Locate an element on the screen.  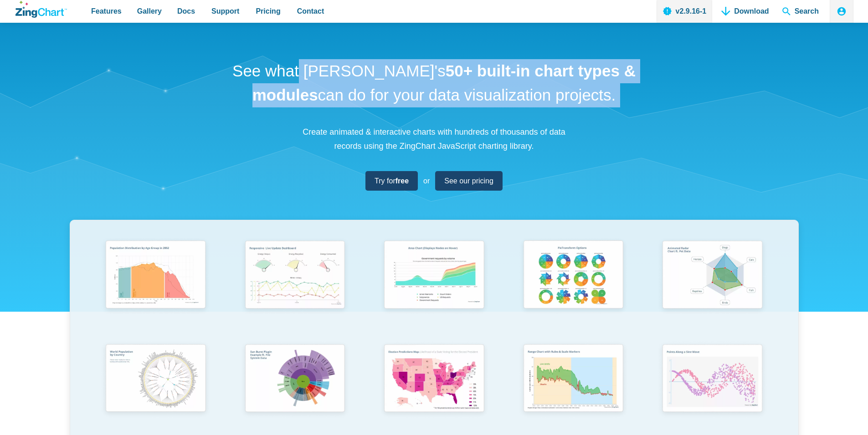
a: See our pricing is located at coordinates (468, 180).